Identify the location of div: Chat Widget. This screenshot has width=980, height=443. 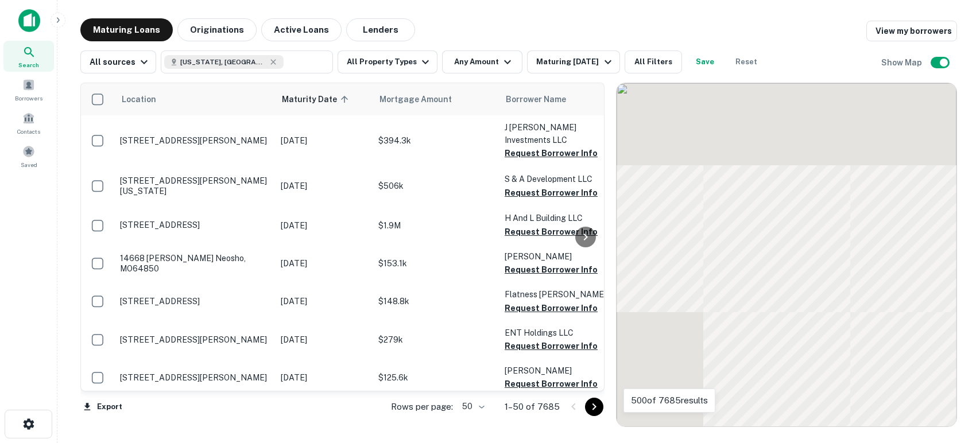
(951, 379).